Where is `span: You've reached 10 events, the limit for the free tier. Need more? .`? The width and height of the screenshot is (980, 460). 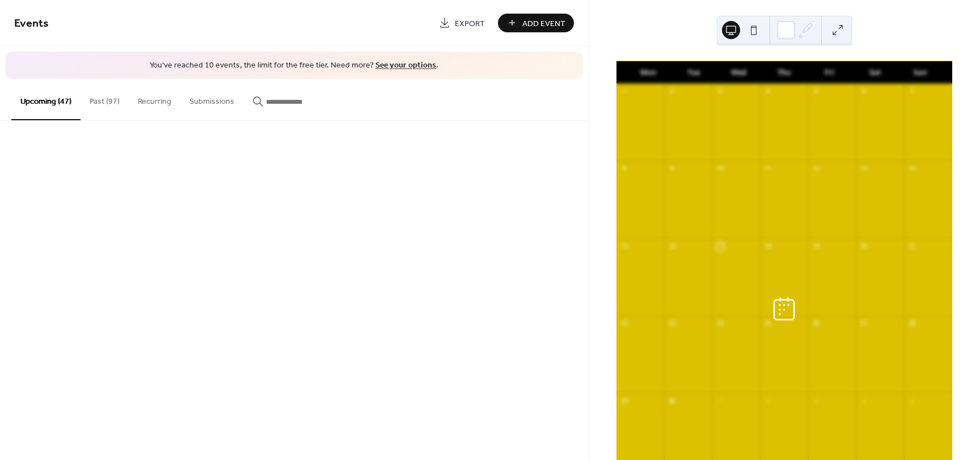 span: You've reached 10 events, the limit for the free tier. Need more? . is located at coordinates (294, 66).